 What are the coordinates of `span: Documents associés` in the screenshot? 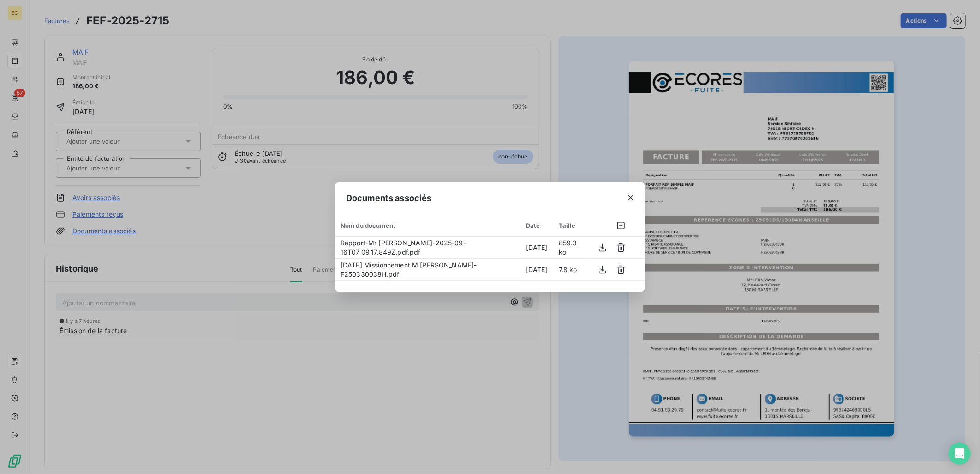 It's located at (389, 197).